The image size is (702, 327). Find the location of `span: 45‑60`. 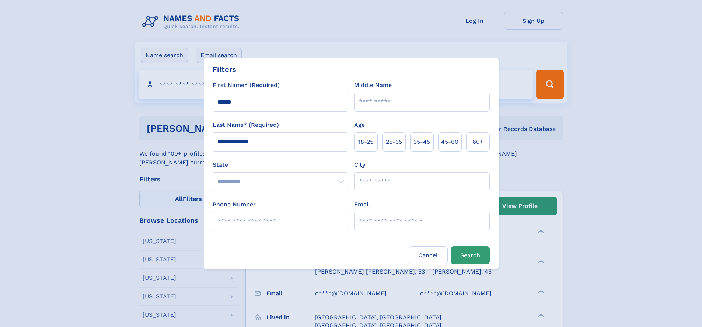

span: 45‑60 is located at coordinates (449, 142).